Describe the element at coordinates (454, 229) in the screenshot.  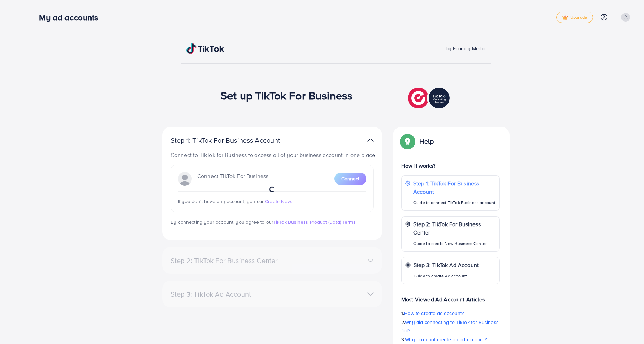
I see `p: Step 2: TikTok For Business Center` at that location.